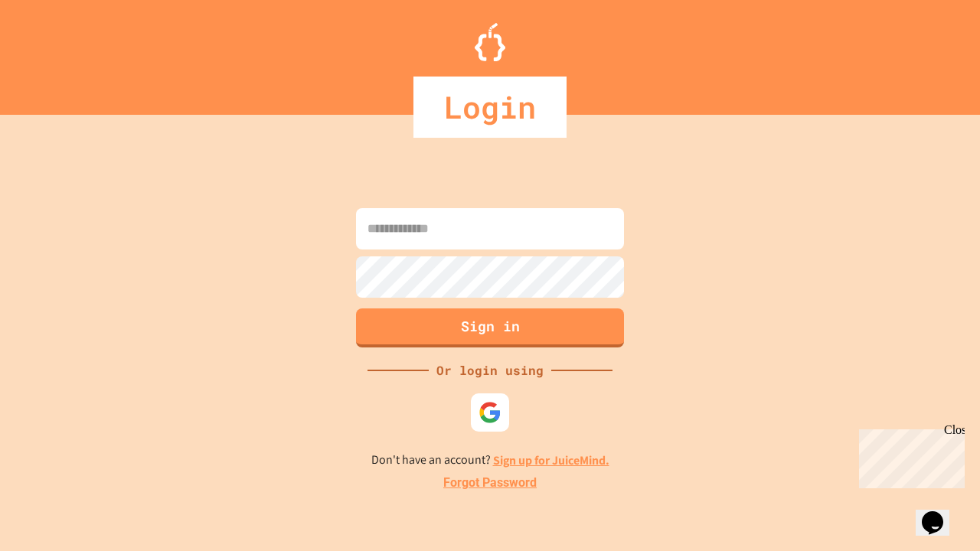 The image size is (980, 551). What do you see at coordinates (551, 460) in the screenshot?
I see `a: Sign up for JuiceMind.` at bounding box center [551, 460].